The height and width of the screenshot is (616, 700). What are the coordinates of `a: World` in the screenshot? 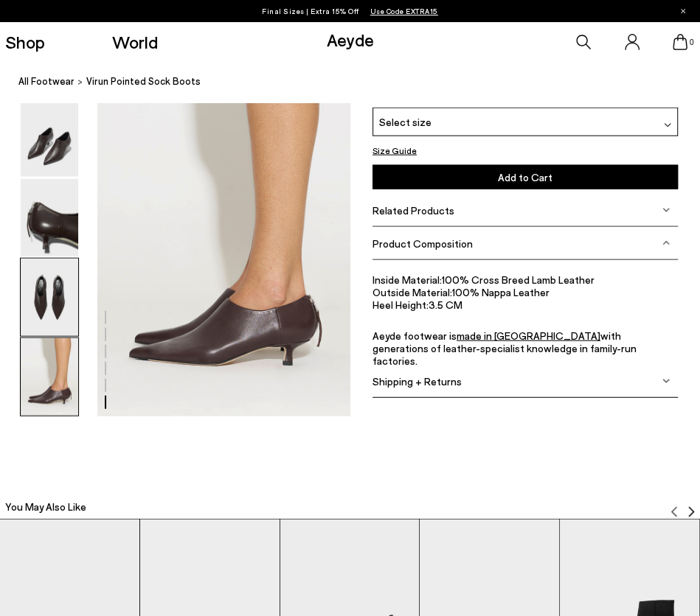 It's located at (135, 42).